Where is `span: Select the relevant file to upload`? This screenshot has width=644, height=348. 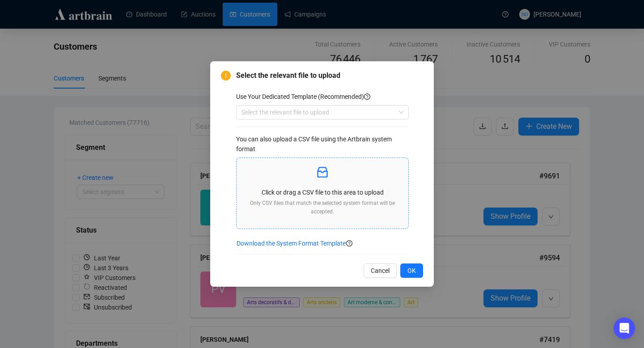 span: Select the relevant file to upload is located at coordinates (330, 76).